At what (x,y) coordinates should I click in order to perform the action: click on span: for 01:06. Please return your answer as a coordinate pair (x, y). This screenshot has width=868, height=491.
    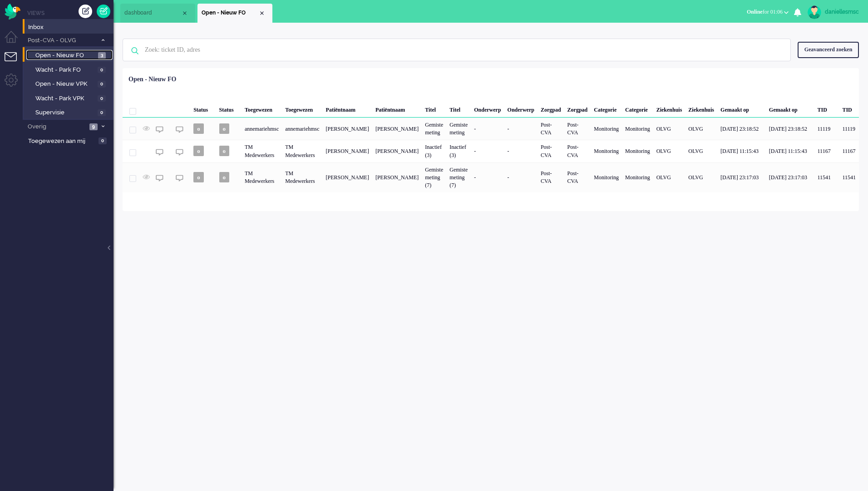
    Looking at the image, I should click on (765, 12).